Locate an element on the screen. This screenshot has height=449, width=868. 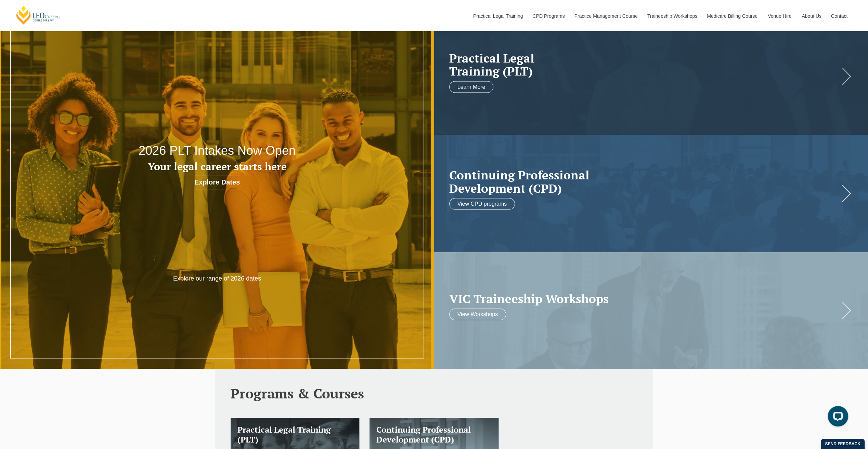
button: Open LiveChat chat widget is located at coordinates (16, 13).